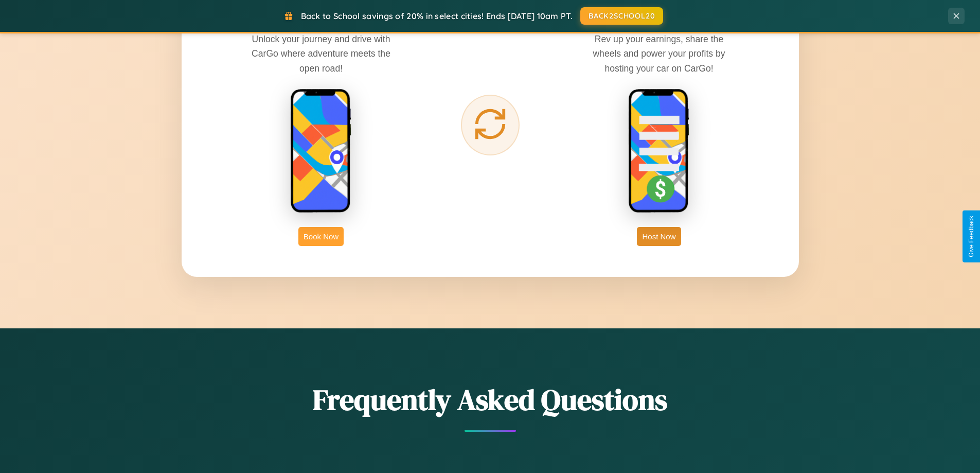 The image size is (980, 473). Describe the element at coordinates (621, 16) in the screenshot. I see `button: BACK2SCHOOL20` at that location.